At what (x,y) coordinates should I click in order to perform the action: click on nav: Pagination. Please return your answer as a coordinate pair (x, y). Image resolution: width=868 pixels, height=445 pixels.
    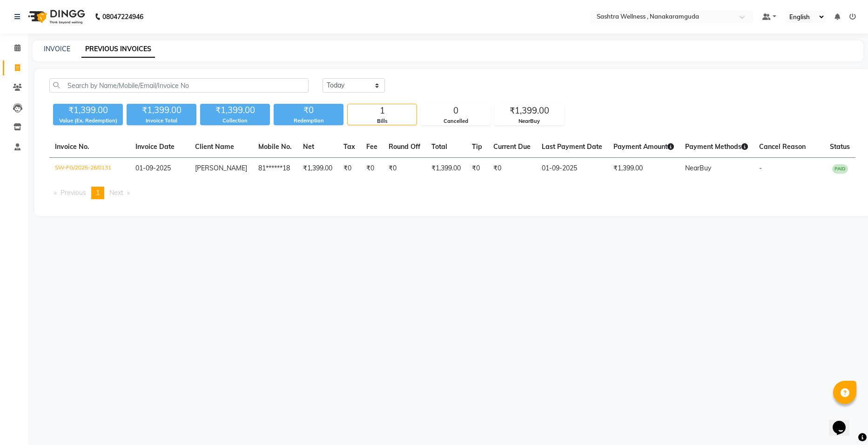
    Looking at the image, I should click on (453, 193).